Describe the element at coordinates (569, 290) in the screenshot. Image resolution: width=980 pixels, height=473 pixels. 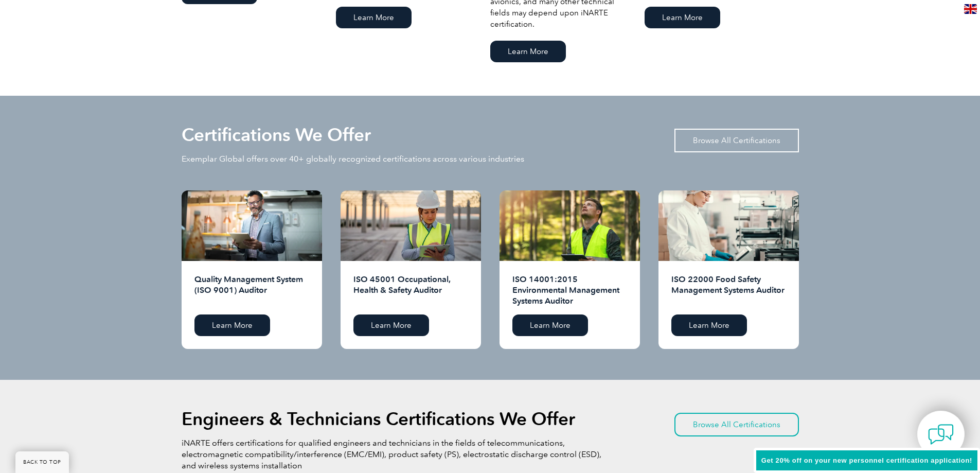
I see `h2: ISO 14001:2015 Environmental Management Systems Auditor` at that location.